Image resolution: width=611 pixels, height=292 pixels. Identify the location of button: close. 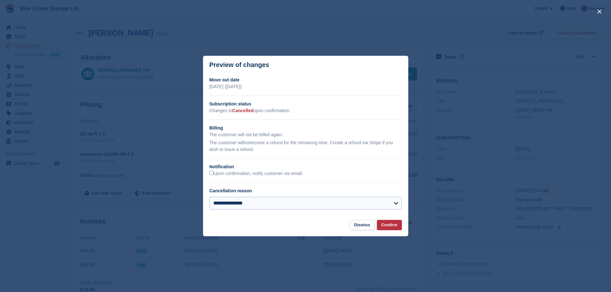
(599, 12).